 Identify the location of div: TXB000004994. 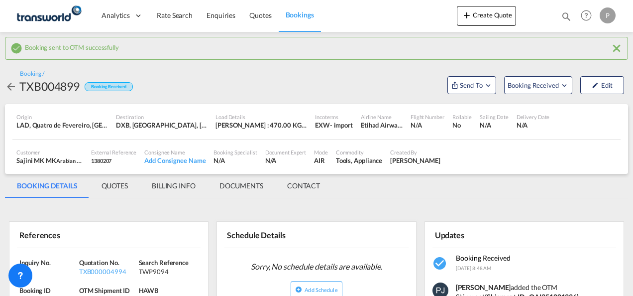
(107, 271).